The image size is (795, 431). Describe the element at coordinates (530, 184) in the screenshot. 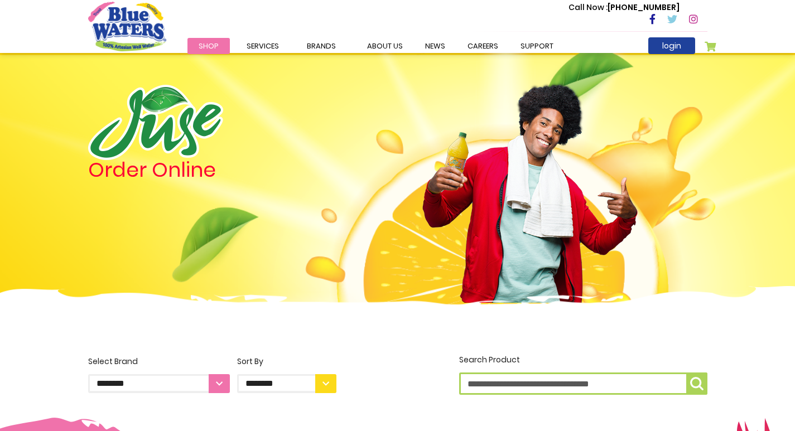

I see `img: man.png` at that location.